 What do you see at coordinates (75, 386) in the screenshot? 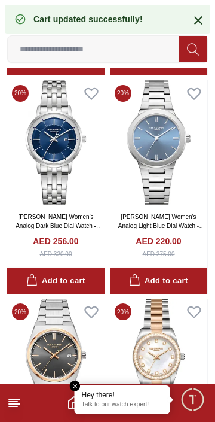
I see `em: Close tooltip` at bounding box center [75, 386].